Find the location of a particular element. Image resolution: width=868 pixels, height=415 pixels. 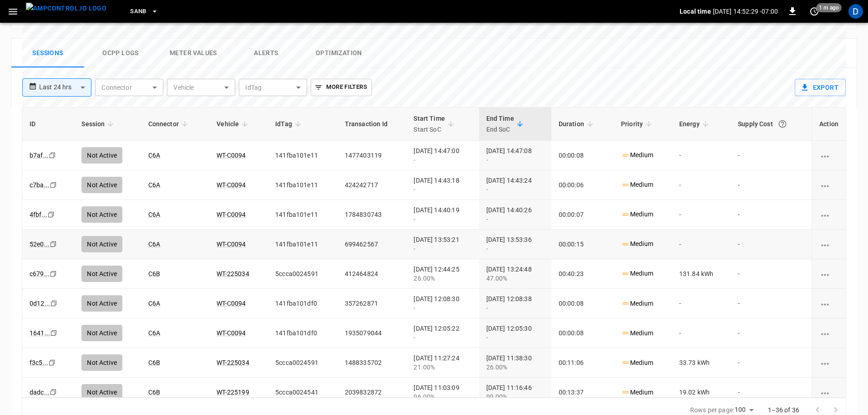

span: Connector is located at coordinates (169, 124).